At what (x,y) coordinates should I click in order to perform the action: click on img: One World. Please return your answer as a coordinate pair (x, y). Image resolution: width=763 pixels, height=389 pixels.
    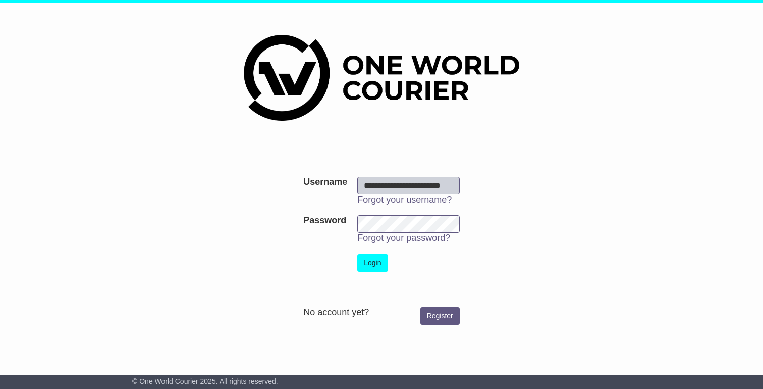
    Looking at the image, I should click on (382, 78).